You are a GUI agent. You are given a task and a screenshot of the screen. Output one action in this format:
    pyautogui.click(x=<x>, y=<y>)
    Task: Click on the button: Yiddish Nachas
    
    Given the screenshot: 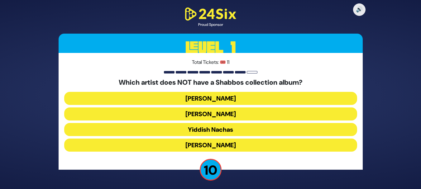 What is the action you would take?
    pyautogui.click(x=211, y=130)
    